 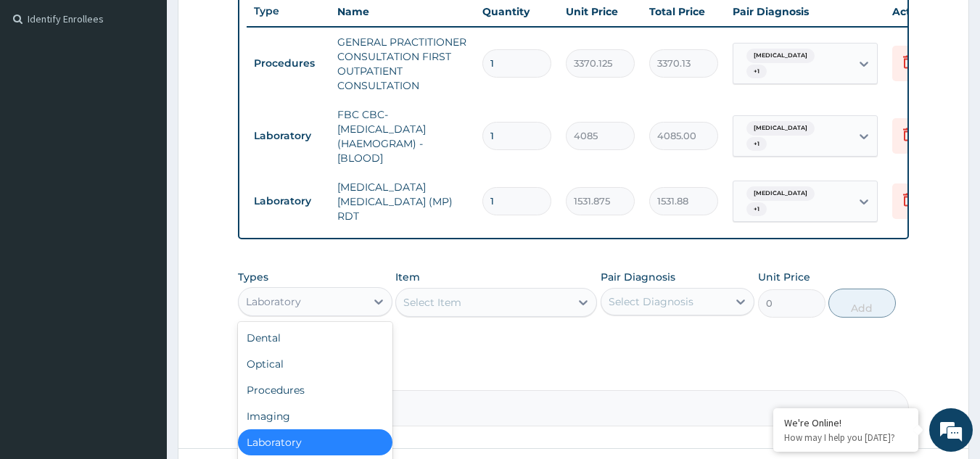 I want to click on button: Add, so click(x=862, y=304).